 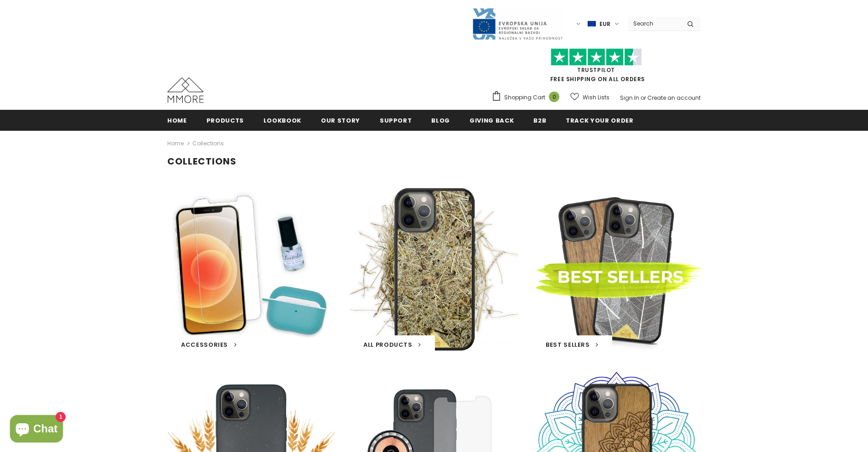 I want to click on span: FREE SHIPPING ON ALL ORDERS, so click(x=596, y=67).